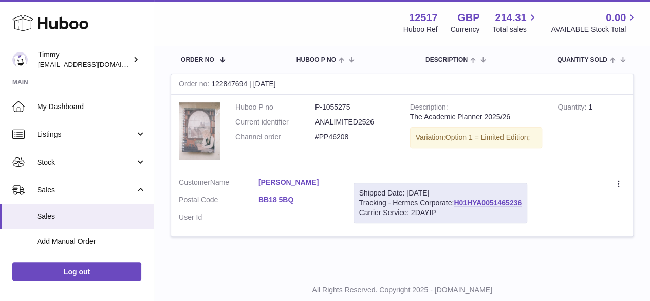 This screenshot has height=301, width=650. What do you see at coordinates (476, 137) in the screenshot?
I see `div: Variation:` at bounding box center [476, 137].